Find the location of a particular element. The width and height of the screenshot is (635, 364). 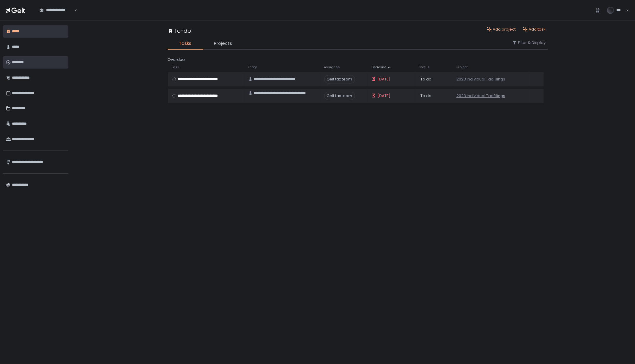

div: To-do is located at coordinates (179, 31).